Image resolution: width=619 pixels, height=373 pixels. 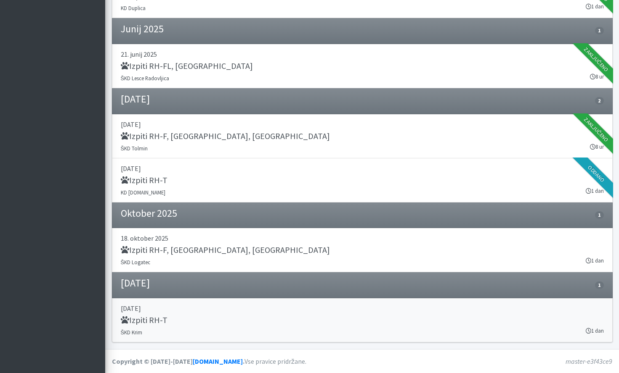 I want to click on footer: Vse pravice pridržane., so click(x=362, y=361).